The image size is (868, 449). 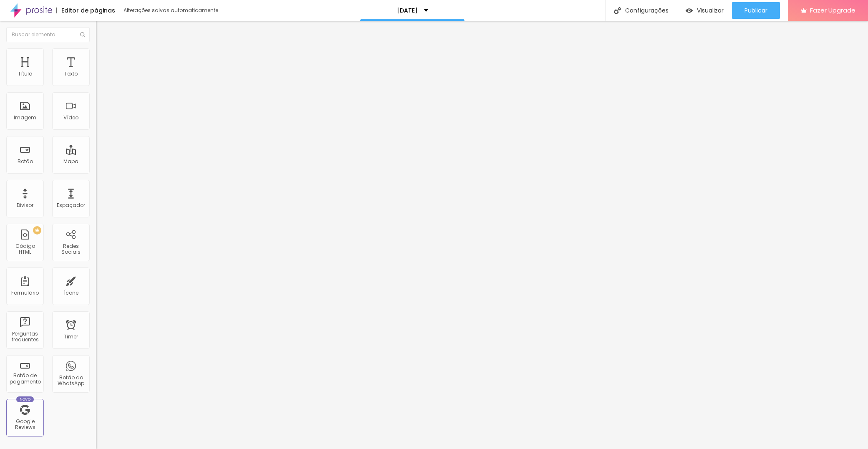 What do you see at coordinates (25, 424) in the screenshot?
I see `div: Google Reviews` at bounding box center [25, 424].